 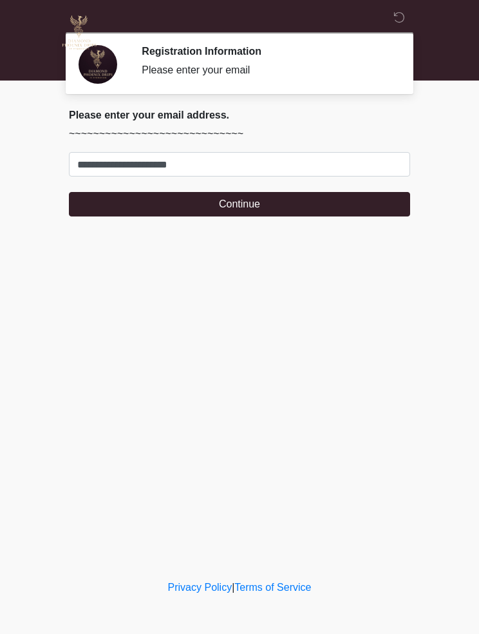 What do you see at coordinates (273, 587) in the screenshot?
I see `a: Terms of Service` at bounding box center [273, 587].